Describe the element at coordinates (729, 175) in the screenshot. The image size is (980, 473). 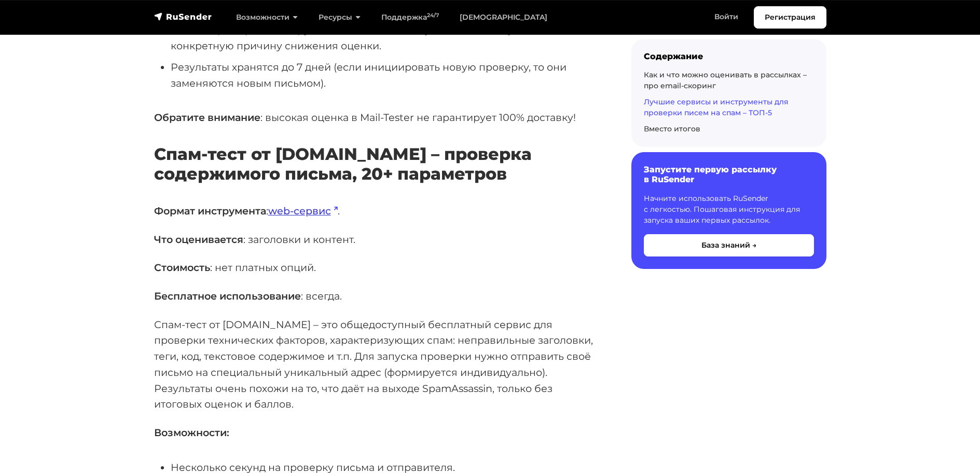
I see `h6: Запустите первую рассылку в RuSender` at that location.